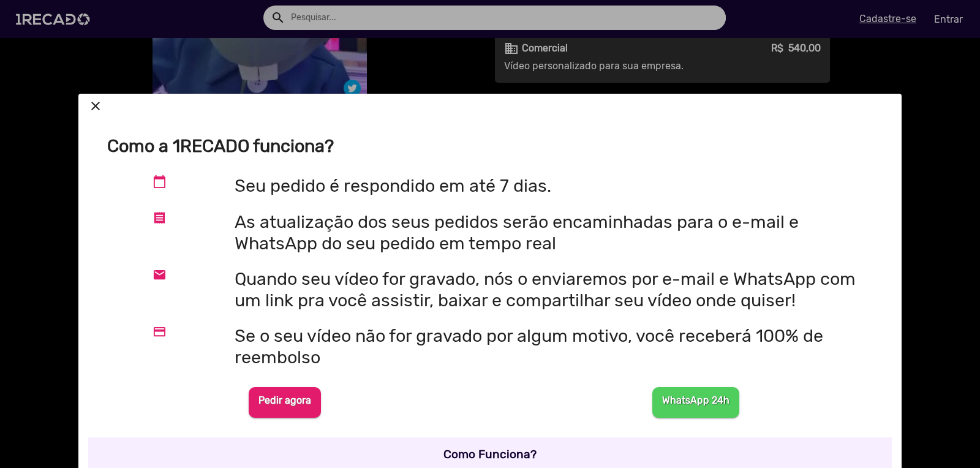  What do you see at coordinates (96, 106) in the screenshot?
I see `mat-icon: close` at bounding box center [96, 106].